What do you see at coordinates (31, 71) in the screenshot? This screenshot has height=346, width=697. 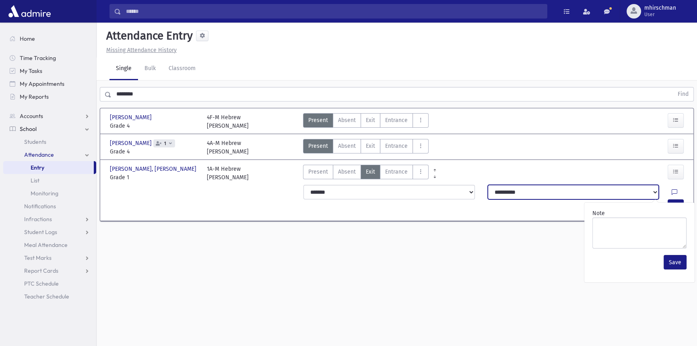 I see `span: My Tasks` at bounding box center [31, 71].